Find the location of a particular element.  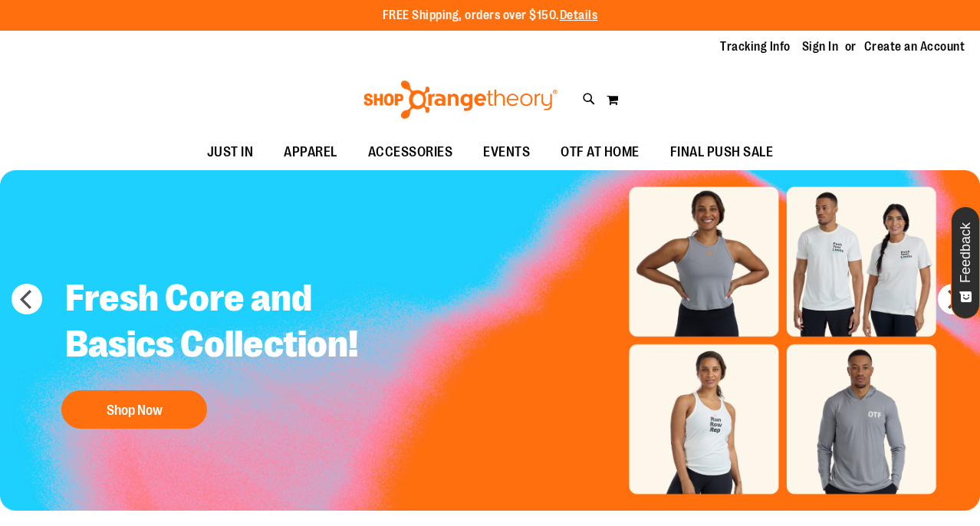

a: EVENTS is located at coordinates (506, 152).